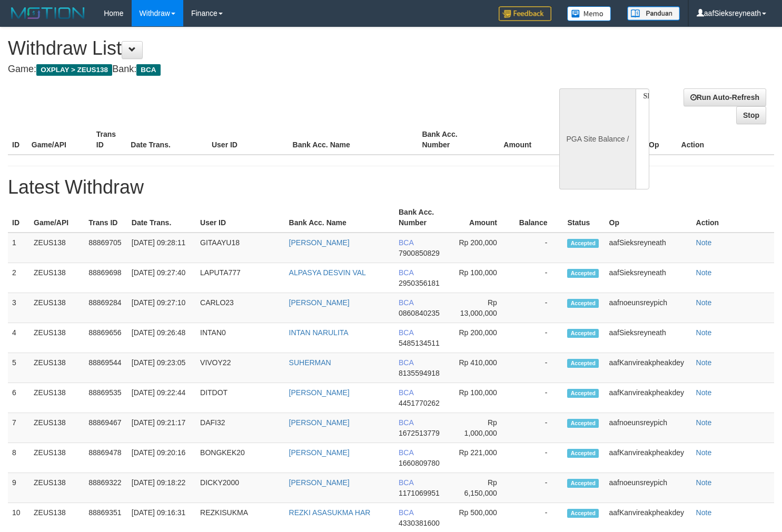  What do you see at coordinates (589, 14) in the screenshot?
I see `img: Button%20Memo.svg` at bounding box center [589, 14].